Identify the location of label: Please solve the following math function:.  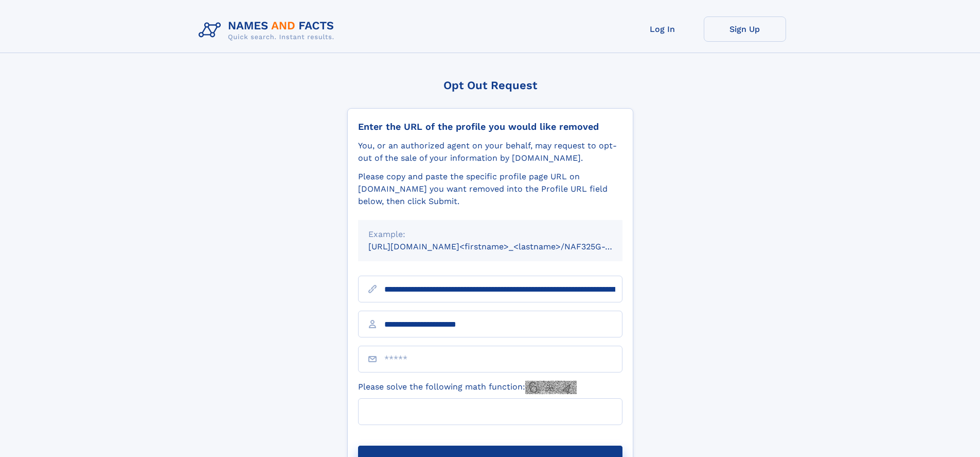
(467, 387).